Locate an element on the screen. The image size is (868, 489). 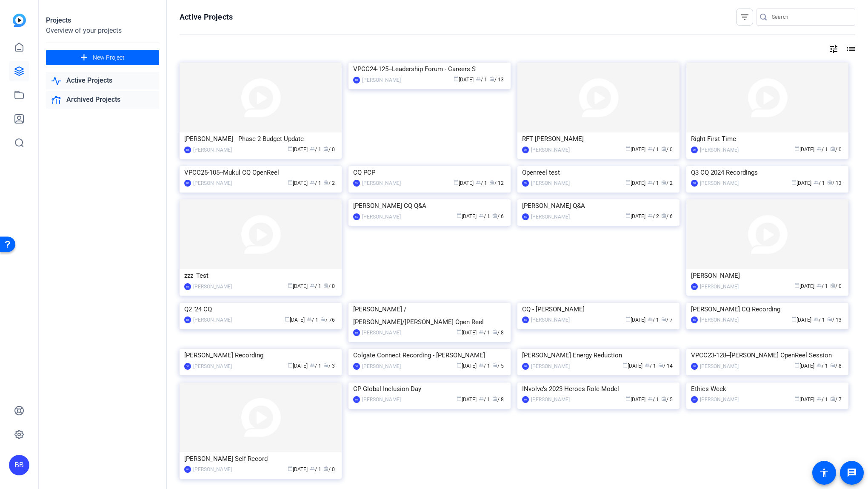
span: / 6 is located at coordinates (498, 216).